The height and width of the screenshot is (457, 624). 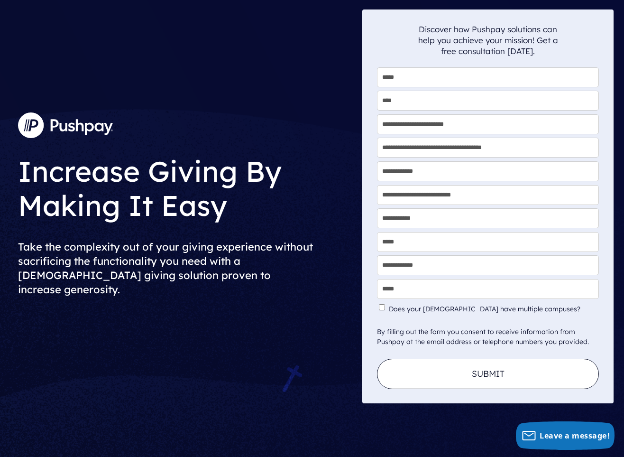 What do you see at coordinates (186, 268) in the screenshot?
I see `h2: Take the complexity out of your giving experience without sacrificing the functionality you need ...` at bounding box center [186, 268].